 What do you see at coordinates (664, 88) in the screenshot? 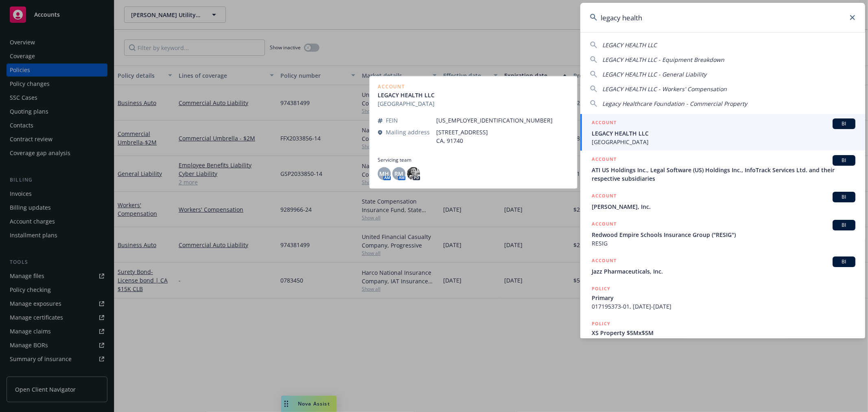
I see `span: LEGACY HEALTH LLC - Workers' Compensation` at bounding box center [664, 88].